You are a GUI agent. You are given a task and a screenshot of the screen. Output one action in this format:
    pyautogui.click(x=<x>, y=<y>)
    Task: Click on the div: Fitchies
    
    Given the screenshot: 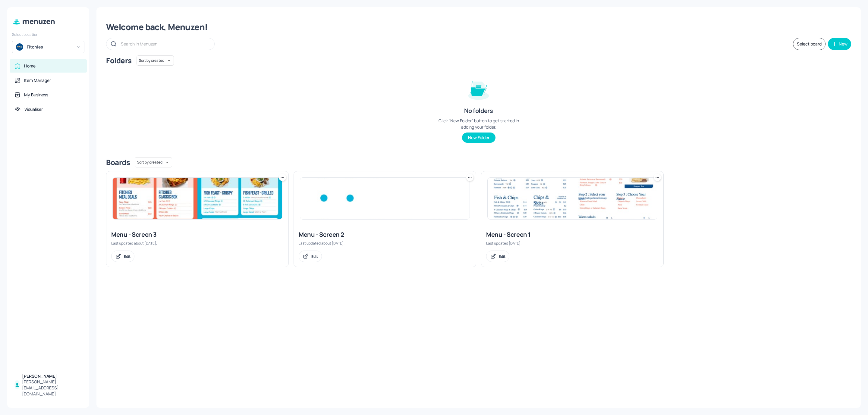 What is the action you would take?
    pyautogui.click(x=49, y=47)
    